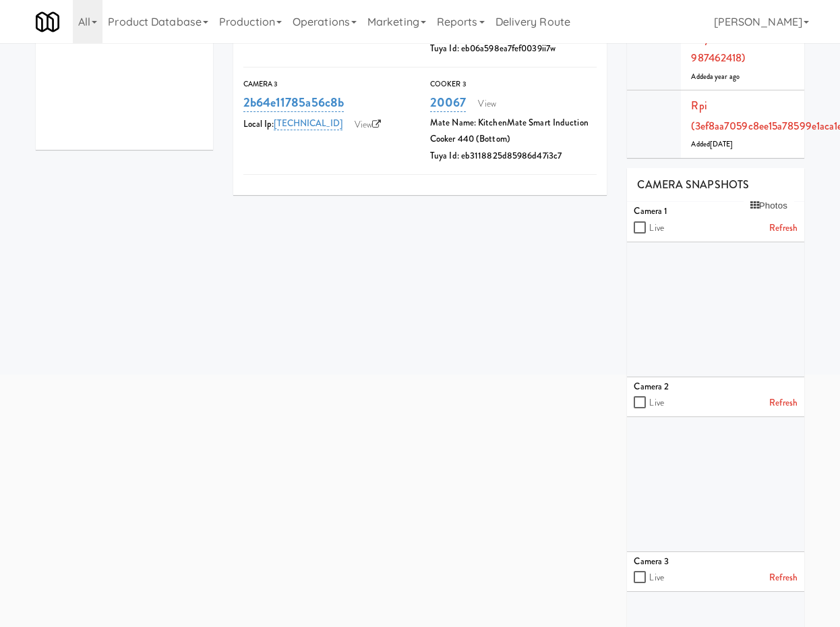 This screenshot has width=840, height=627. Describe the element at coordinates (513, 84) in the screenshot. I see `div: Cooker 3` at that location.